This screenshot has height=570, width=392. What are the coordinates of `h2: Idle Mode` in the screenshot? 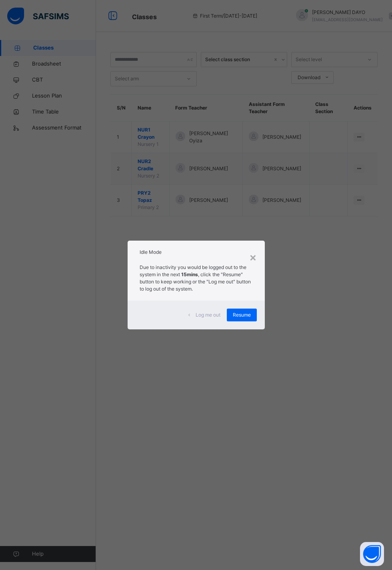 It's located at (196, 252).